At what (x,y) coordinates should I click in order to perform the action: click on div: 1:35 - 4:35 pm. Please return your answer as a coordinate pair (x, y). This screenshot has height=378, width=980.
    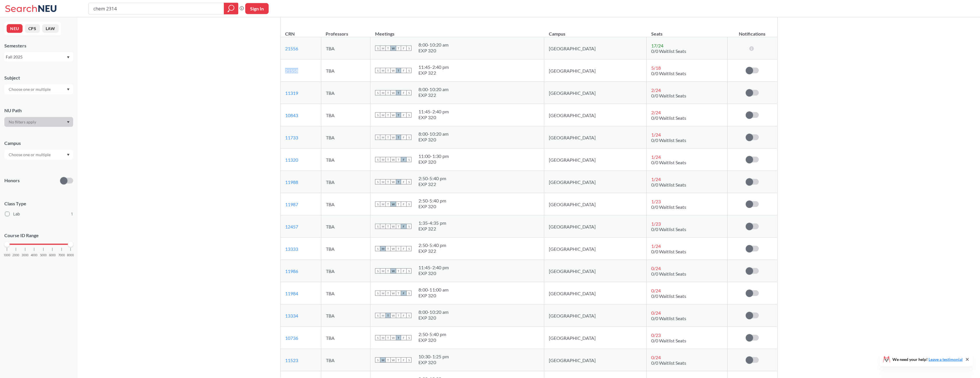
    Looking at the image, I should click on (433, 223).